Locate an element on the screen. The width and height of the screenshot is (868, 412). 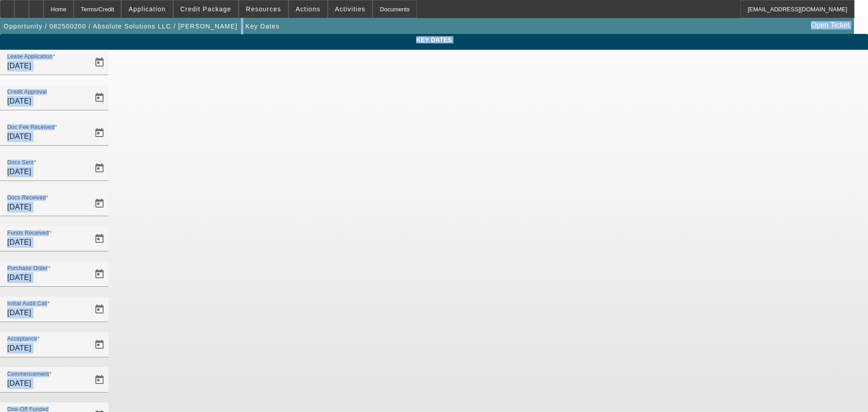
mat-label: Doc Fee Received is located at coordinates (31, 127).